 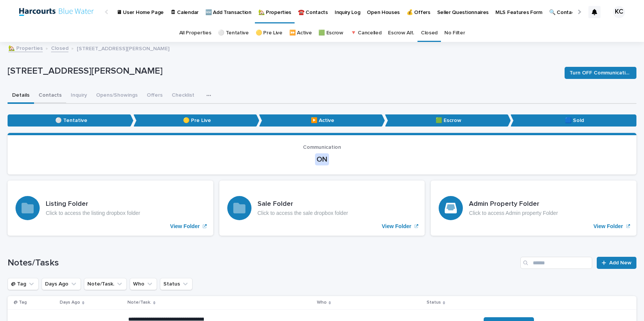 I want to click on img: tNrfT9AQRbuT9UvJ4teX, so click(x=56, y=12).